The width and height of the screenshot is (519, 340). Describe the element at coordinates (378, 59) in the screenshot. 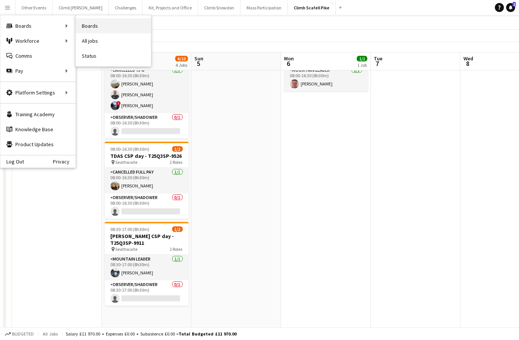

I see `span: Tue` at that location.